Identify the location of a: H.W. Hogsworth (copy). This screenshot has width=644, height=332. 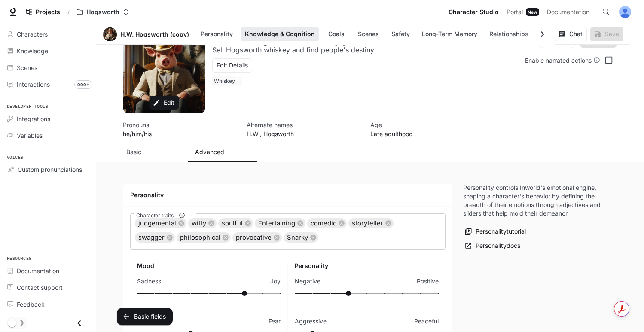
(155, 34).